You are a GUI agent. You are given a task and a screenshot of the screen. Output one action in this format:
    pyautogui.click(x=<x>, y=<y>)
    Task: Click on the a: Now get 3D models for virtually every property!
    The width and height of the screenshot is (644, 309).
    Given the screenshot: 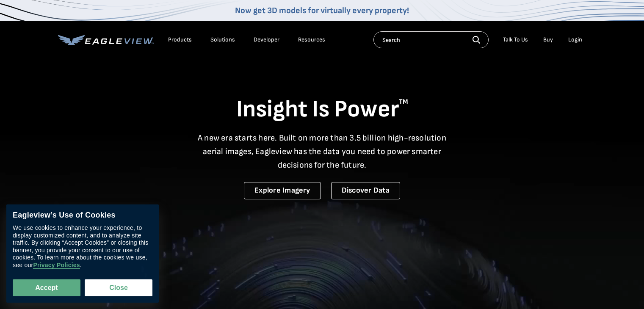 What is the action you would take?
    pyautogui.click(x=322, y=10)
    